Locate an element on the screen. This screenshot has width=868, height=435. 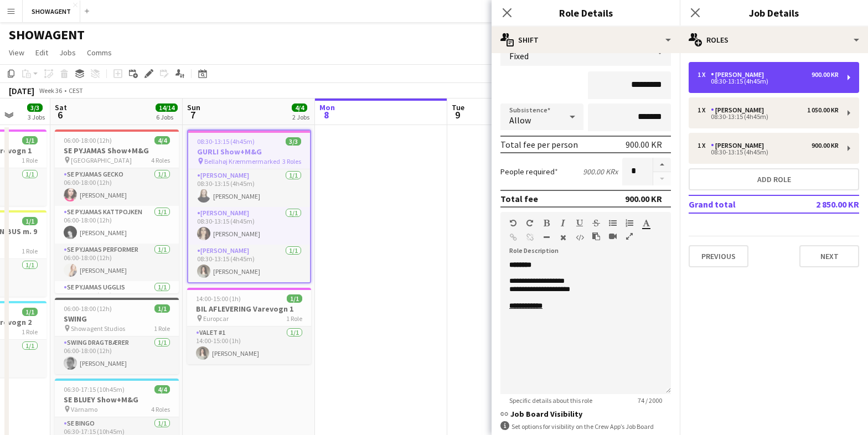
span: View is located at coordinates (16, 53).